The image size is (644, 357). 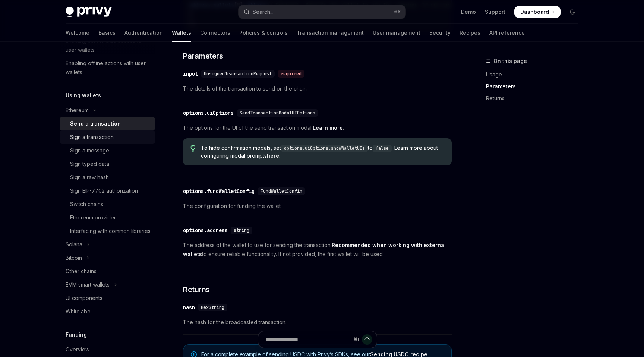 What do you see at coordinates (396, 33) in the screenshot?
I see `a: User management` at bounding box center [396, 33].